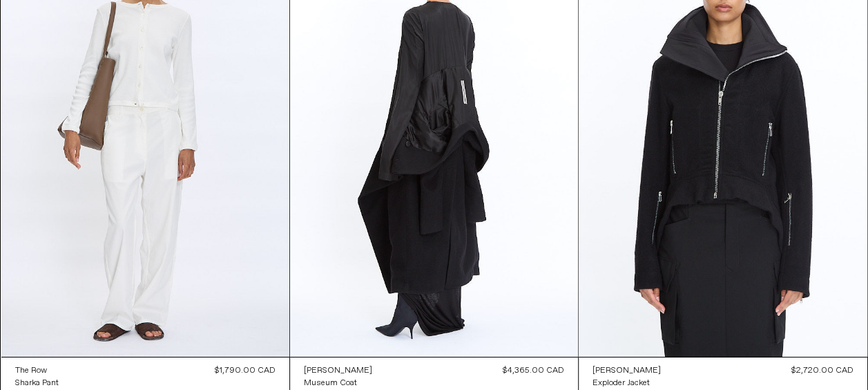 This screenshot has height=390, width=868. I want to click on div: $1,790.00 CAD, so click(245, 371).